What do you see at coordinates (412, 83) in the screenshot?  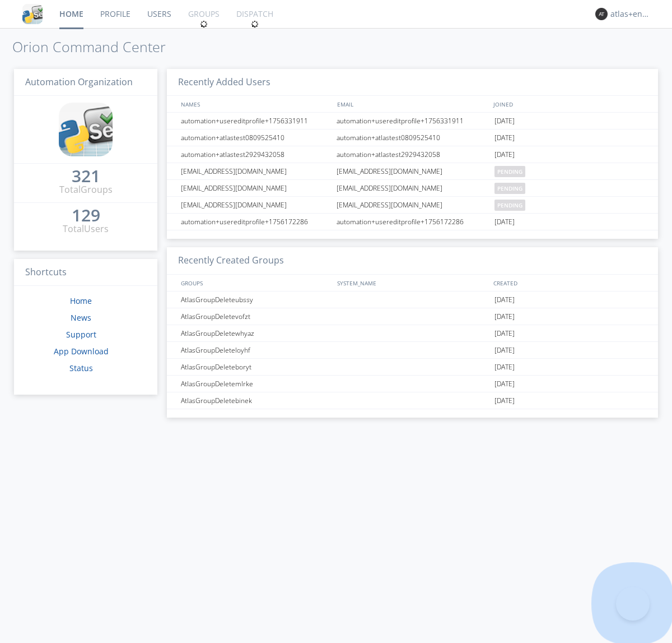 I see `h3: Recently Added Users` at bounding box center [412, 83].